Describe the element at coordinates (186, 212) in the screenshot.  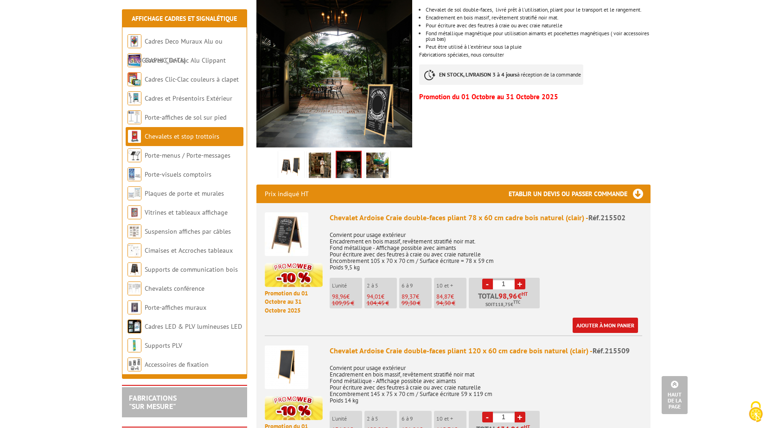
I see `a: Vitrines et tableaux affichage` at that location.